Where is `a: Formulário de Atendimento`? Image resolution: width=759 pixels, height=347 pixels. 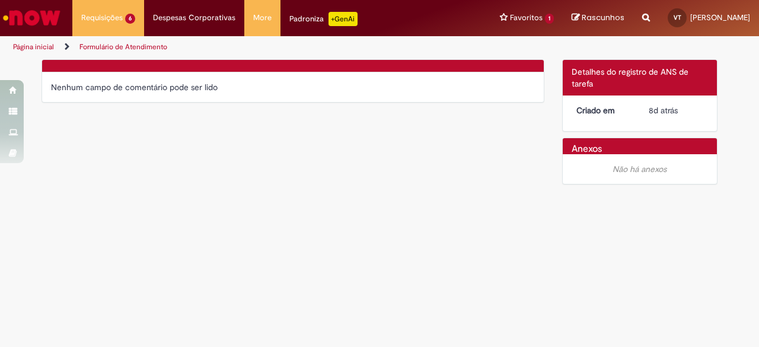 a: Formulário de Atendimento is located at coordinates (123, 47).